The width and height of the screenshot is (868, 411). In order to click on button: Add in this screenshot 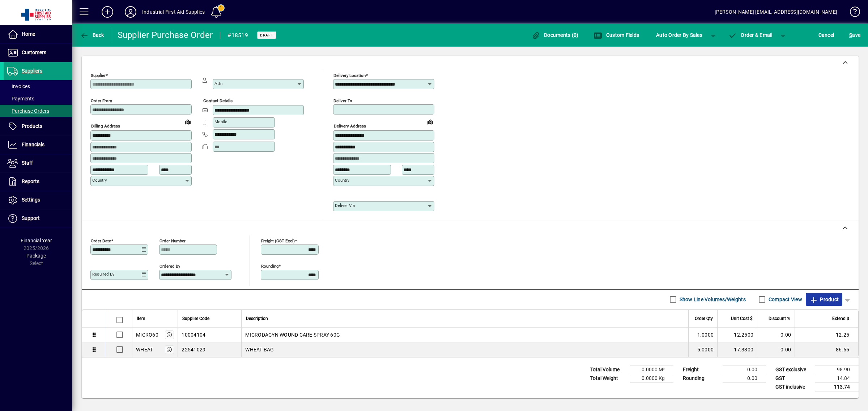, I will do `click(107, 12)`.